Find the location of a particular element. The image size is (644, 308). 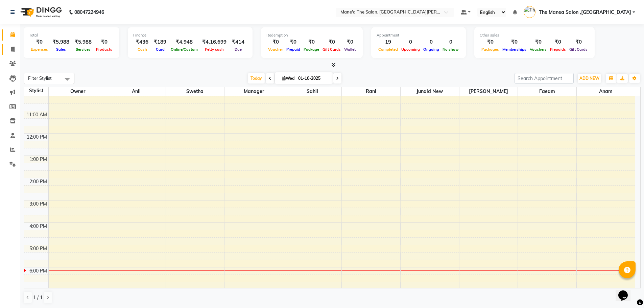

span: Ongoing is located at coordinates (431, 49).